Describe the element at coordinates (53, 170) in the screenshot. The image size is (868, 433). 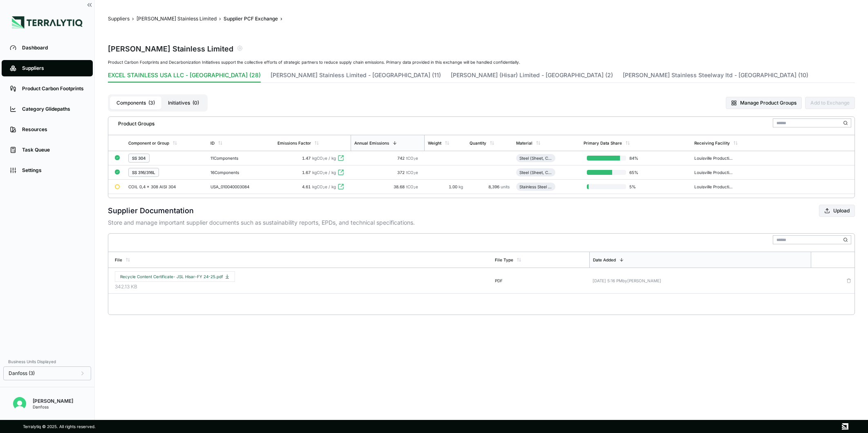
I see `div: Settings` at that location.